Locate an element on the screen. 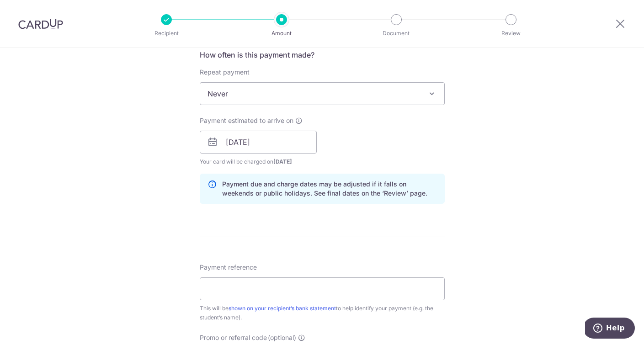 This screenshot has width=644, height=345. p: Review is located at coordinates (511, 34).